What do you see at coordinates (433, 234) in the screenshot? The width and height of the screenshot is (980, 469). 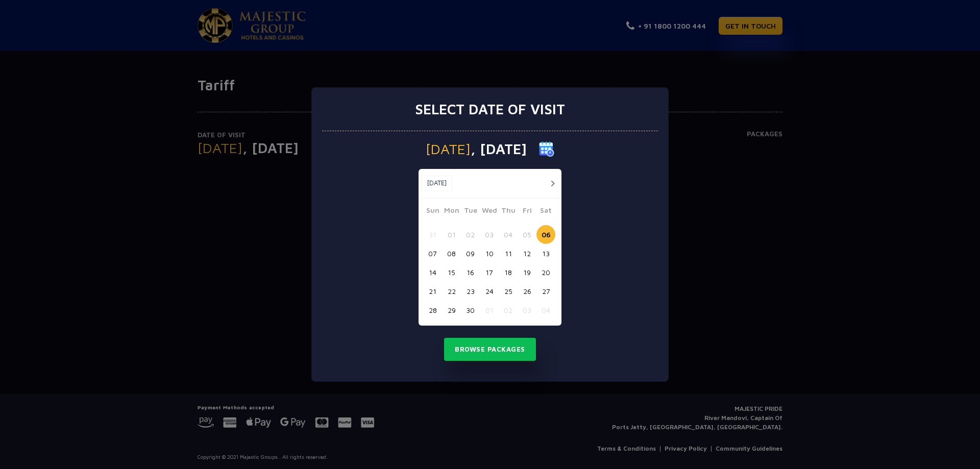 I see `button: 31` at bounding box center [433, 234].